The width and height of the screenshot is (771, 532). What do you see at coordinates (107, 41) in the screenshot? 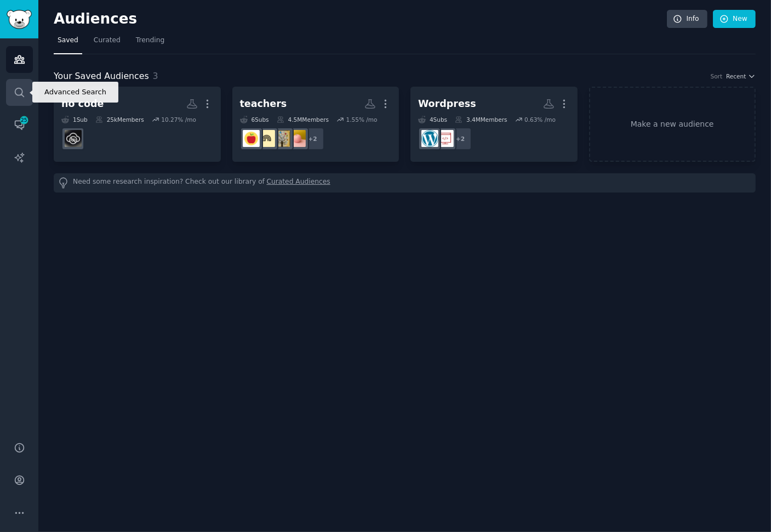
I see `span: Curated` at bounding box center [107, 41].